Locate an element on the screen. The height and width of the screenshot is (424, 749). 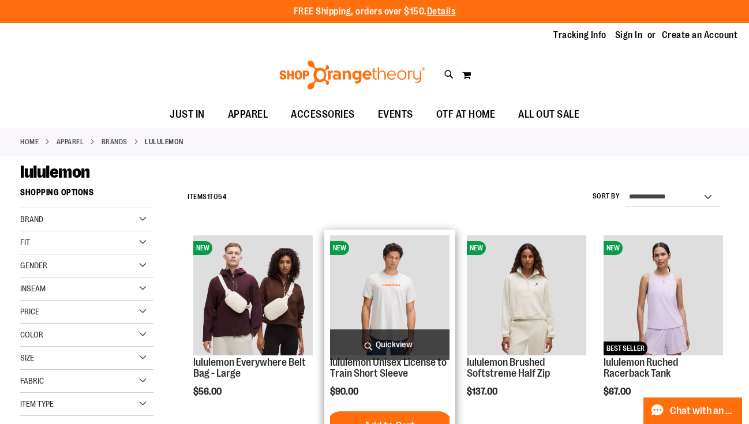
a: lululemon Everywhere Belt Bag - Large is located at coordinates (249, 368).